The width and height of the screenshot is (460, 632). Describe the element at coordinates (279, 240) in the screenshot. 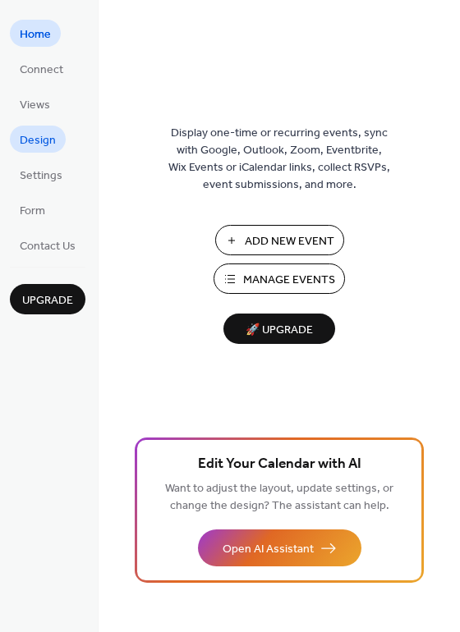

I see `button: Add New Event` at that location.